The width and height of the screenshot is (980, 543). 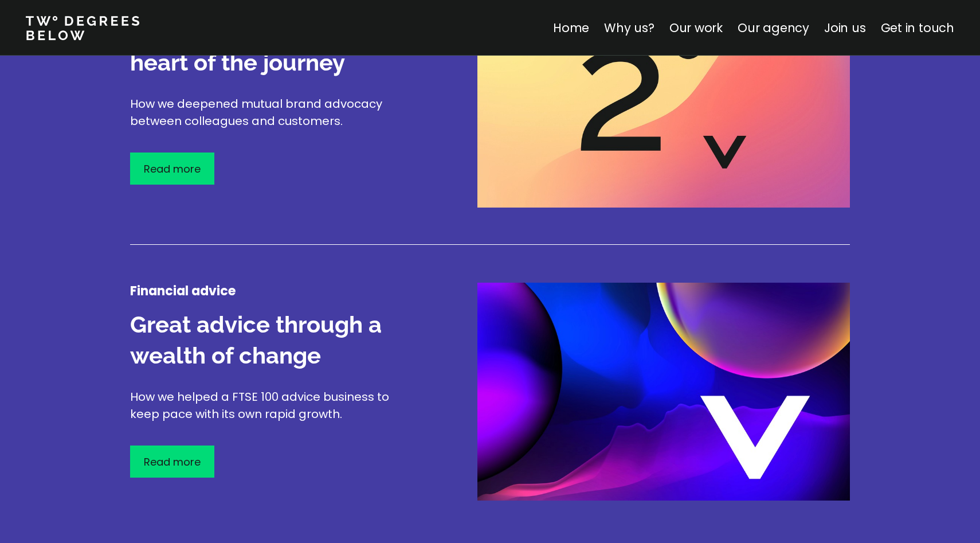 What do you see at coordinates (262, 405) in the screenshot?
I see `p: How we helped a FTSE 100 advice business to keep pace with its own rapid growth.` at bounding box center [262, 405].